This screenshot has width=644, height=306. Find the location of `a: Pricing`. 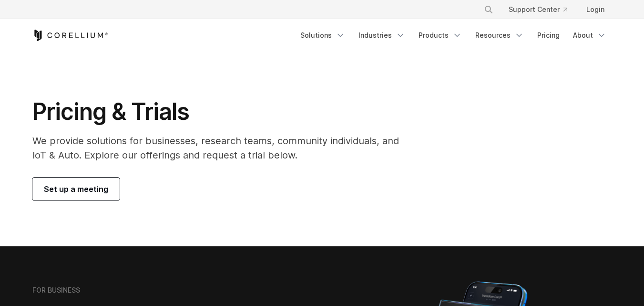

a: Pricing is located at coordinates (548, 36).